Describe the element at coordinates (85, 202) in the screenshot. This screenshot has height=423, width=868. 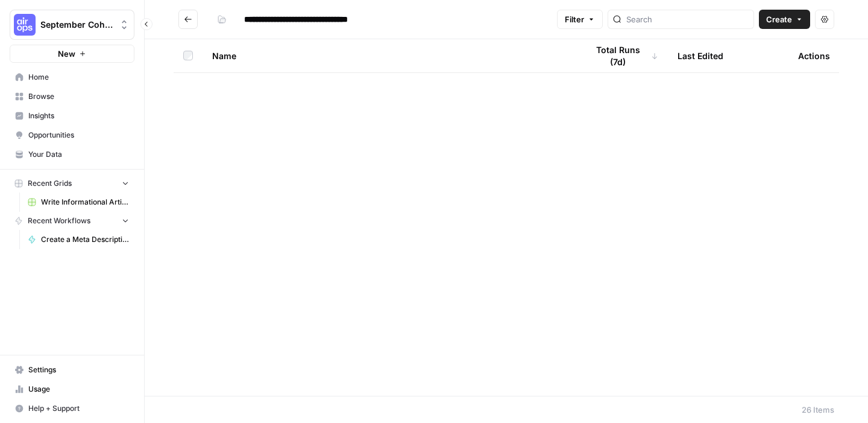
I see `span: Write Informational Article` at that location.